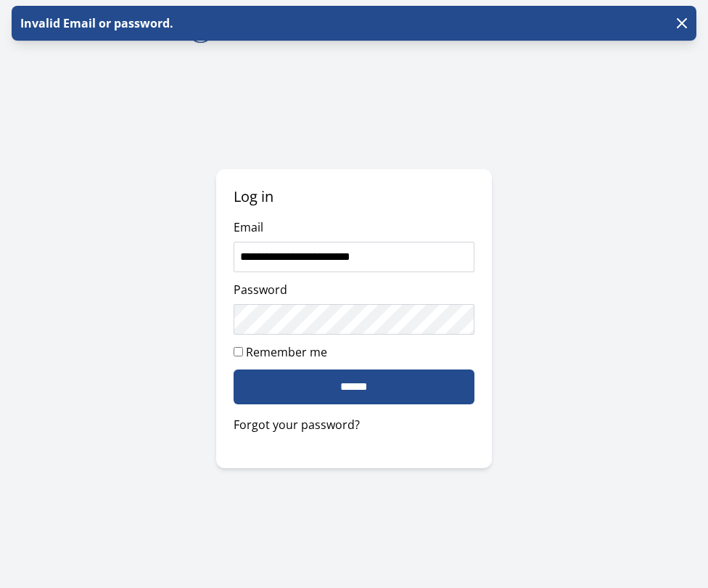 The width and height of the screenshot is (708, 588). Describe the element at coordinates (261, 290) in the screenshot. I see `label: Password` at that location.